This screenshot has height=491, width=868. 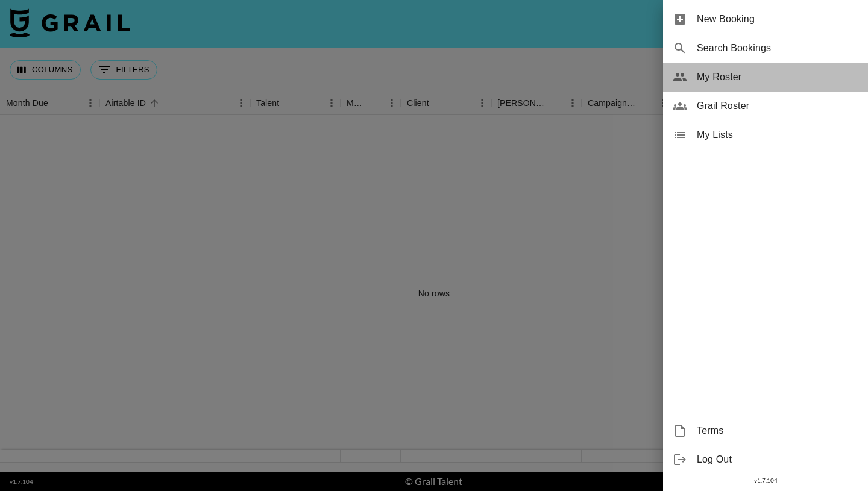 What do you see at coordinates (766, 19) in the screenshot?
I see `div: New Booking` at bounding box center [766, 19].